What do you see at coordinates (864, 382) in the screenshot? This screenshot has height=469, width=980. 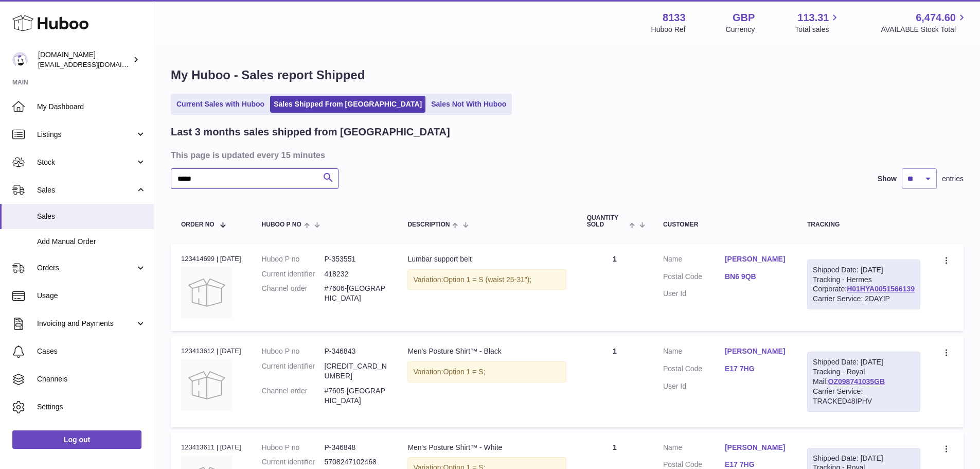 I see `div: Tracking - Royal Mail:` at bounding box center [864, 382].